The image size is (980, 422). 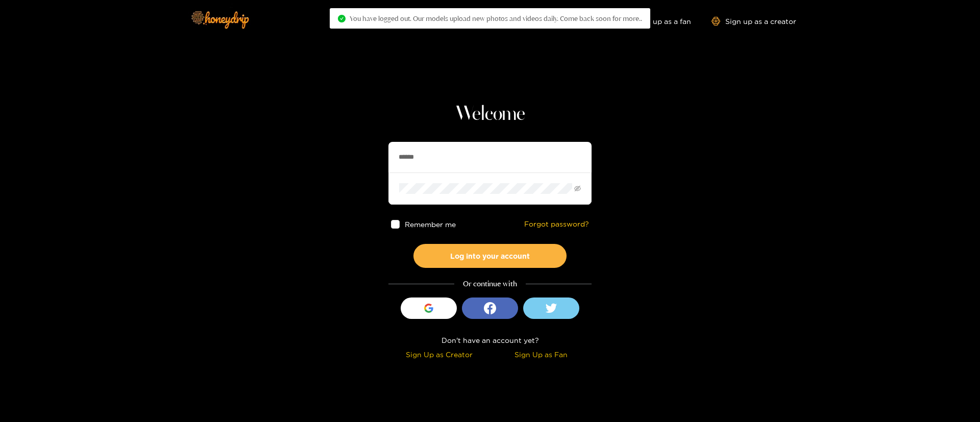 I want to click on h1: Welcome, so click(x=490, y=114).